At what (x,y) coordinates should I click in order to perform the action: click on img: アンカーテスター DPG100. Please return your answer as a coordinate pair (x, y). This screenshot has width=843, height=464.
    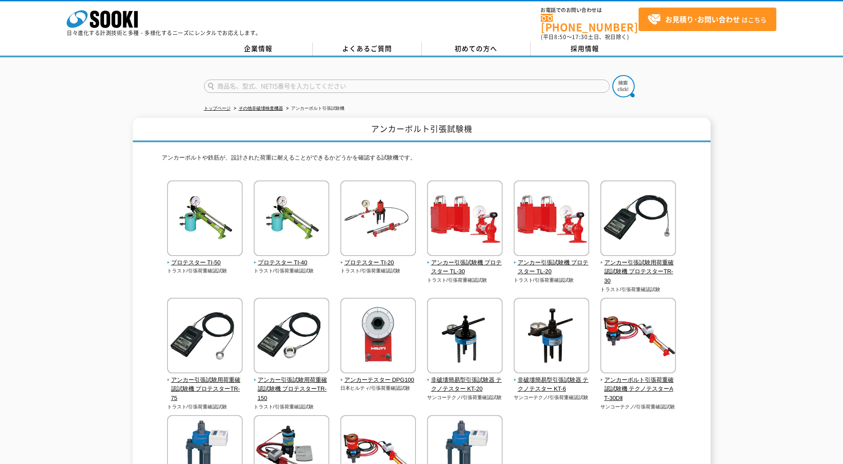
    Looking at the image, I should click on (378, 337).